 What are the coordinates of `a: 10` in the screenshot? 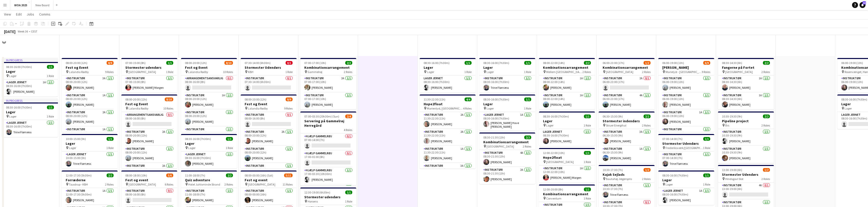 It's located at (863, 5).